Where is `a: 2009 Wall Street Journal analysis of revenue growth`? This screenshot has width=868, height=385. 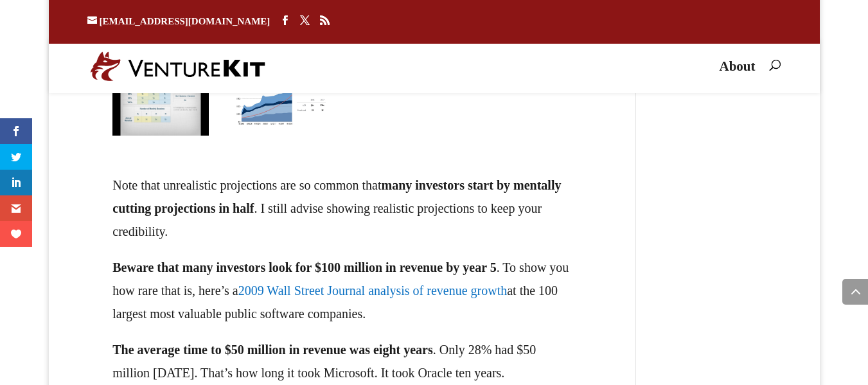 a: 2009 Wall Street Journal analysis of revenue growth is located at coordinates (373, 291).